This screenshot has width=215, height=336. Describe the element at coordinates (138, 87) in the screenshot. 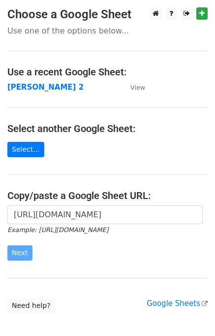

I see `small: View` at that location.